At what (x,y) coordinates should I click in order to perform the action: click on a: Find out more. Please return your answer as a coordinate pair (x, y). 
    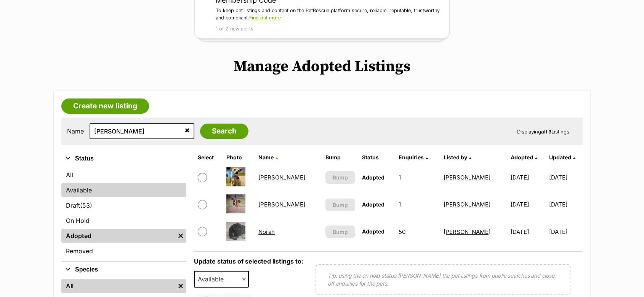
    Looking at the image, I should click on (265, 18).